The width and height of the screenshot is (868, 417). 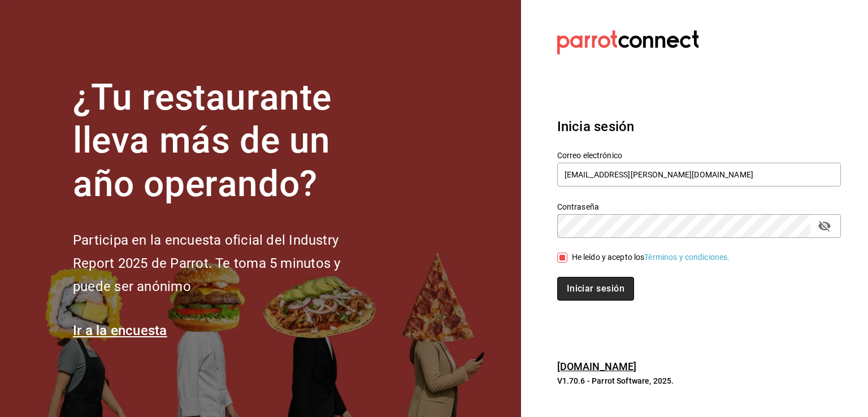 What do you see at coordinates (699, 381) in the screenshot?
I see `p: V1.70.6 - Parrot Software, 2025.` at bounding box center [699, 381].